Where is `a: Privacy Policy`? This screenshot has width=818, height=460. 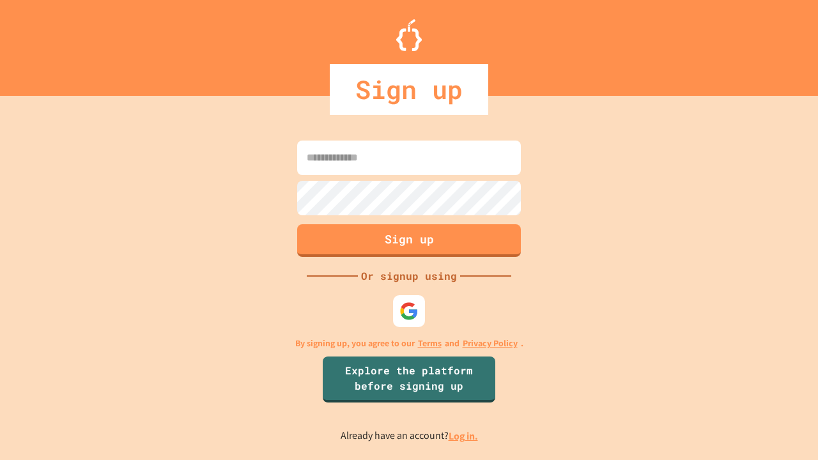
a: Privacy Policy is located at coordinates (490, 343).